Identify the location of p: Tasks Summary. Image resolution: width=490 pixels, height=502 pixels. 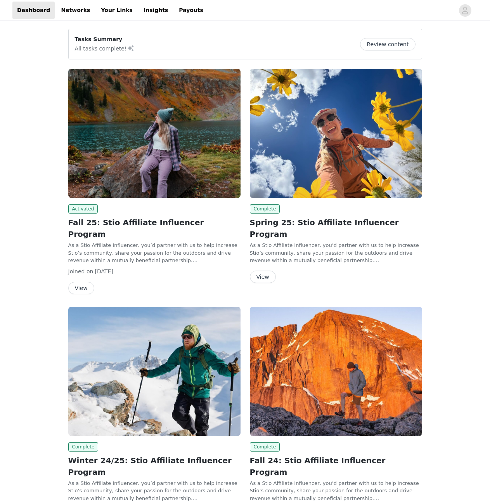
(105, 39).